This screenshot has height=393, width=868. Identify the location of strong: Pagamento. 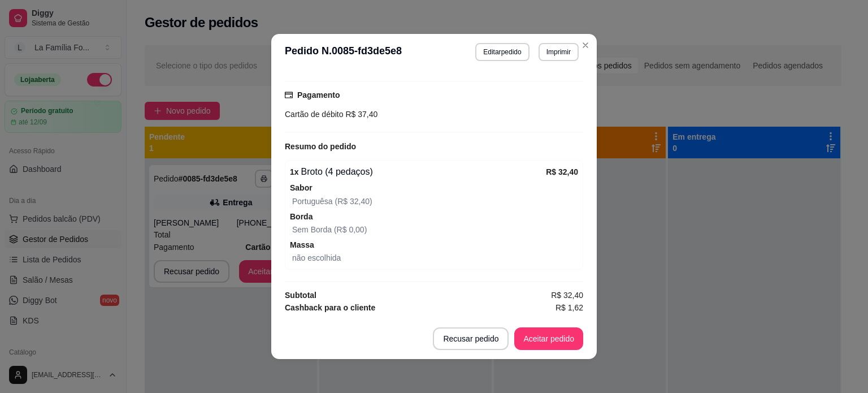
(318, 95).